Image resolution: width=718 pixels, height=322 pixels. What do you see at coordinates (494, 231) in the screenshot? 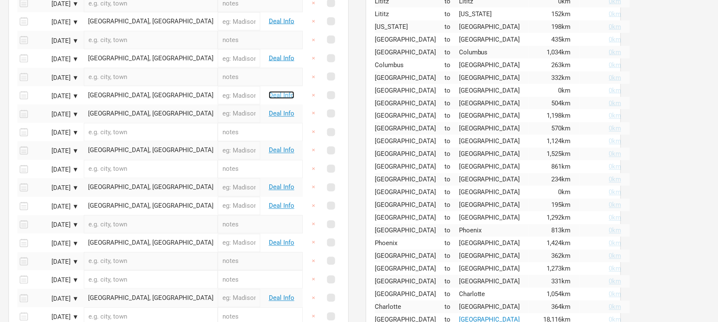
I see `td: Phoenix` at bounding box center [494, 231].